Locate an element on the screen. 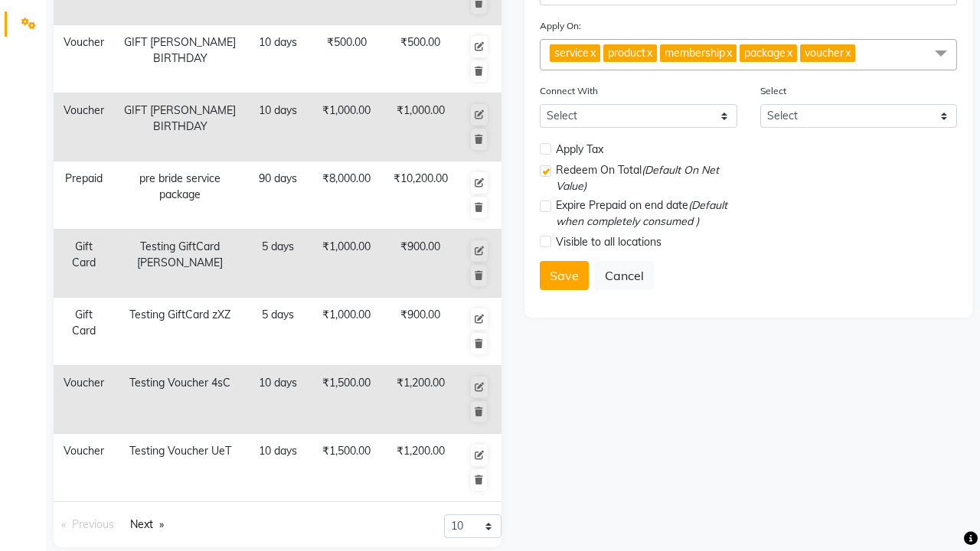 This screenshot has height=551, width=980. td: Testing Voucher 4sC is located at coordinates (180, 399).